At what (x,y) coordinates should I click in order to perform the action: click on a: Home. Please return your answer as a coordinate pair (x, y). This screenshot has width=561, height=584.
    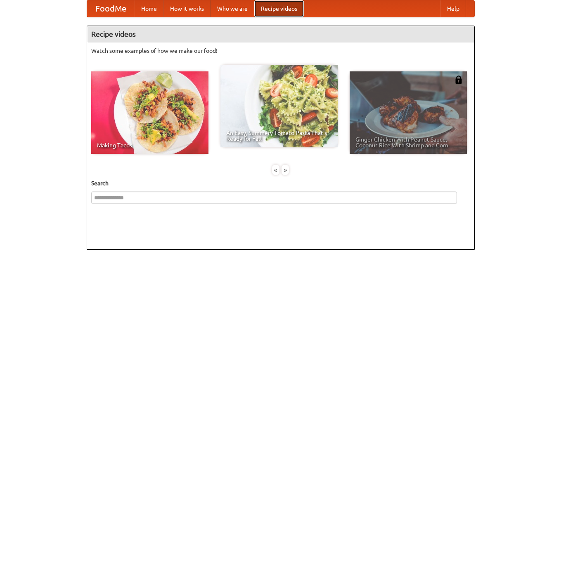
    Looking at the image, I should click on (149, 9).